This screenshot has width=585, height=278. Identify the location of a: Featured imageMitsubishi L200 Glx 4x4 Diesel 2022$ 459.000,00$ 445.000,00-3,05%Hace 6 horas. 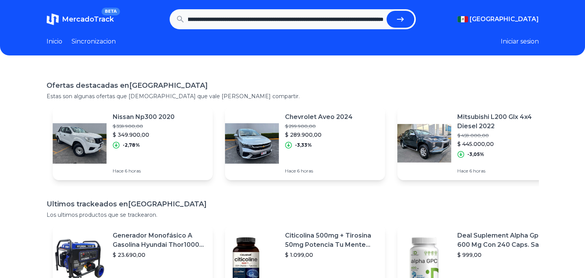
(477, 143).